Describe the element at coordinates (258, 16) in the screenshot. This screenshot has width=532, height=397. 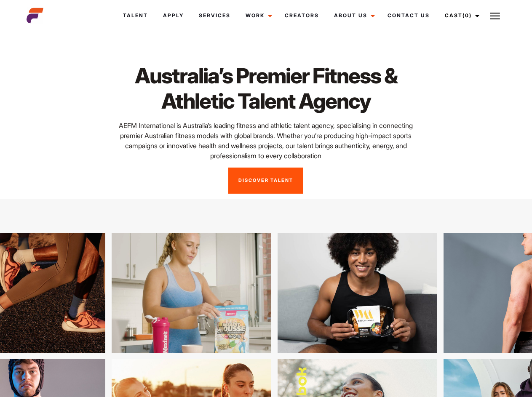
I see `a: Work` at that location.